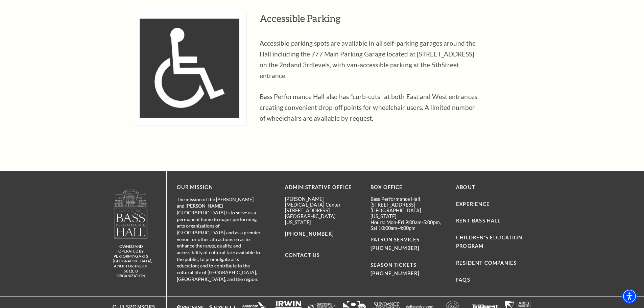 The width and height of the screenshot is (644, 308). What do you see at coordinates (479, 220) in the screenshot?
I see `a: Rent Bass Hall` at bounding box center [479, 220].